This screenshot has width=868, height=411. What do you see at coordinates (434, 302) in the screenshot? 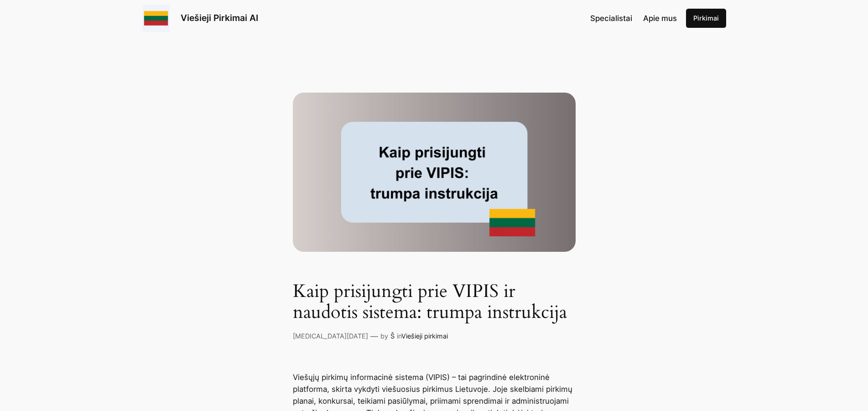
I see `h1: Kaip prisijungti prie VIPIS ir naudotis sistema: trumpa instrukcija` at bounding box center [434, 302].